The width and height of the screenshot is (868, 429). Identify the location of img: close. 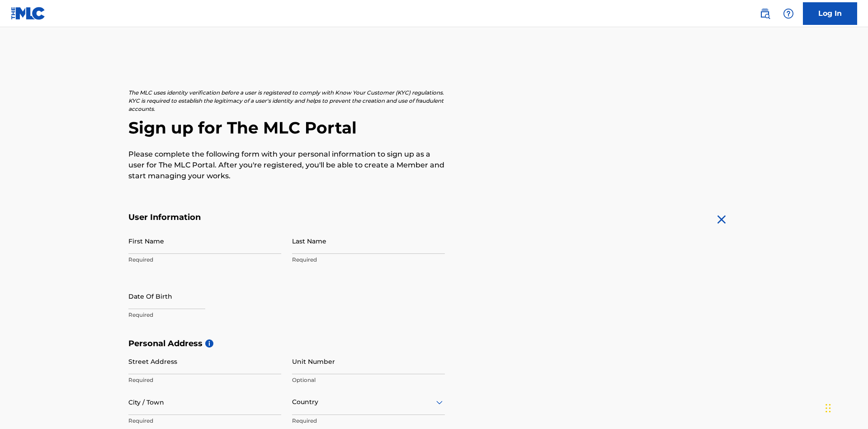
(722, 220).